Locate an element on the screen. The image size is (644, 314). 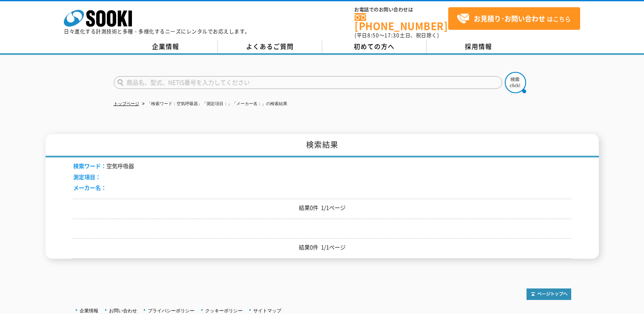
a: プライバシーポリシー is located at coordinates (171, 310).